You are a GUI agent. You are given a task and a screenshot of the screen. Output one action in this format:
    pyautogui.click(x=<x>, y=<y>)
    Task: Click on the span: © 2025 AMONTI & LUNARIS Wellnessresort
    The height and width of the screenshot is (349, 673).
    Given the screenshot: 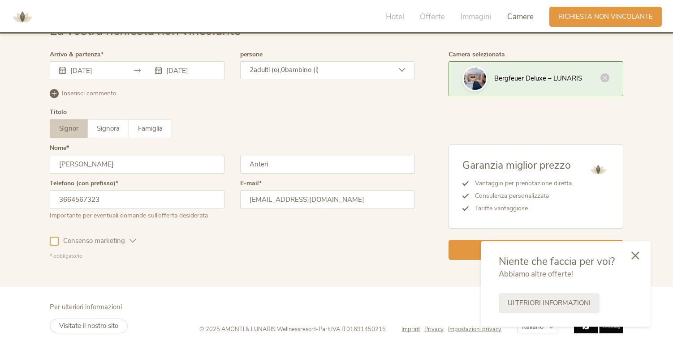 What is the action you would take?
    pyautogui.click(x=258, y=330)
    